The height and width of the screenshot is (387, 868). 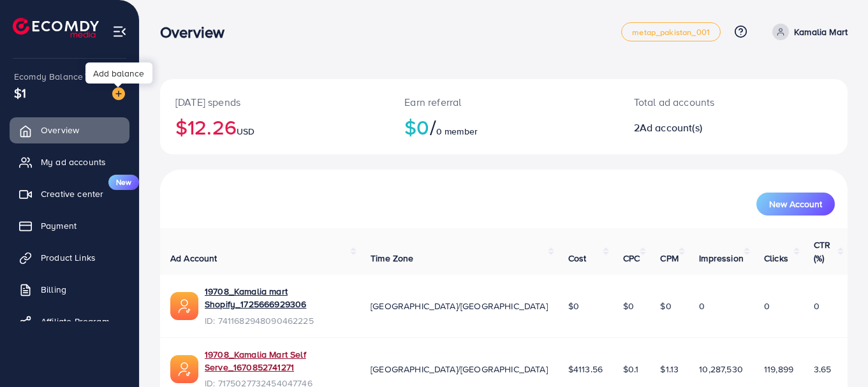 I want to click on span: $1.13, so click(x=669, y=369).